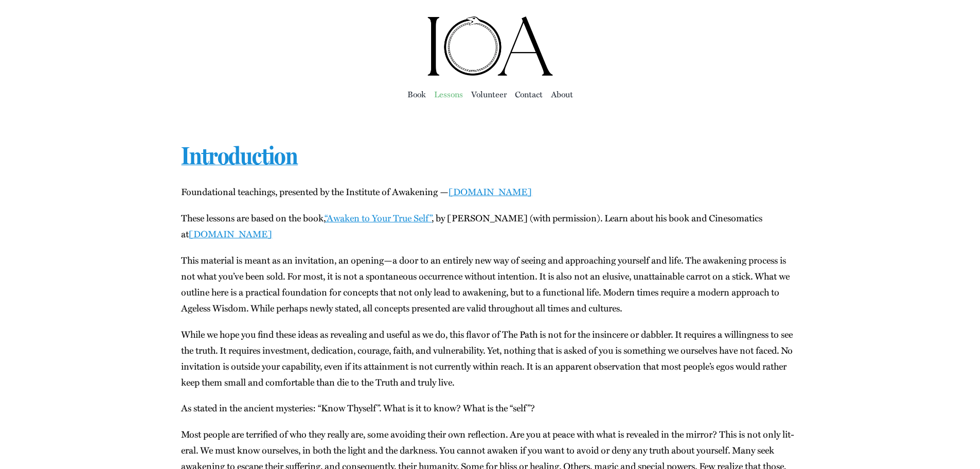 The width and height of the screenshot is (980, 469). I want to click on nav: Main, so click(490, 93).